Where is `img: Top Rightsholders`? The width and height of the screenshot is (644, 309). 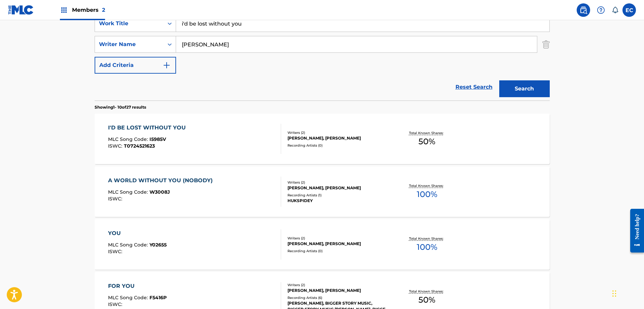
img: Top Rightsholders is located at coordinates (64, 10).